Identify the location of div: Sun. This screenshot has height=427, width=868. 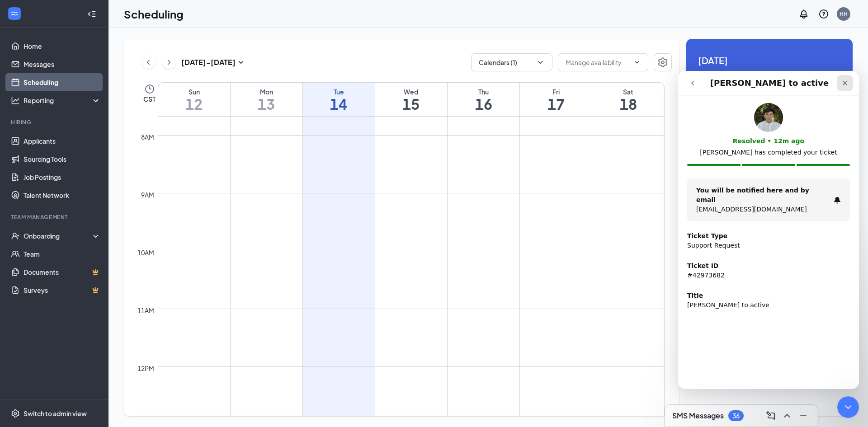
(194, 92).